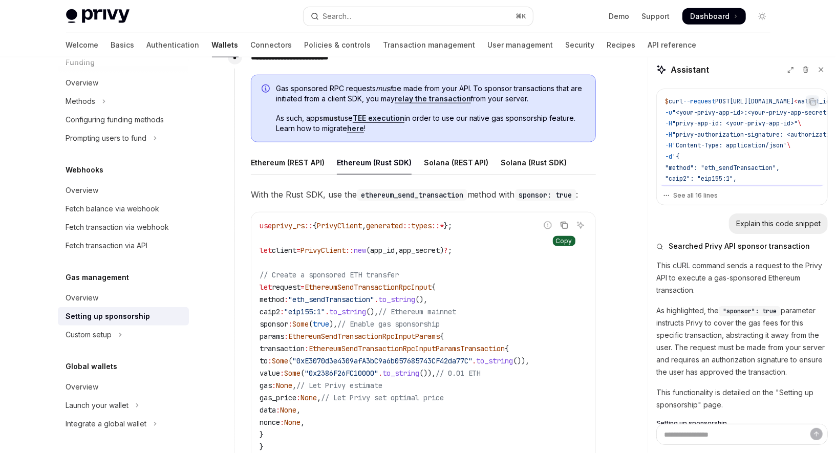 The height and width of the screenshot is (453, 836). What do you see at coordinates (420, 250) in the screenshot?
I see `span: app_secret` at bounding box center [420, 250].